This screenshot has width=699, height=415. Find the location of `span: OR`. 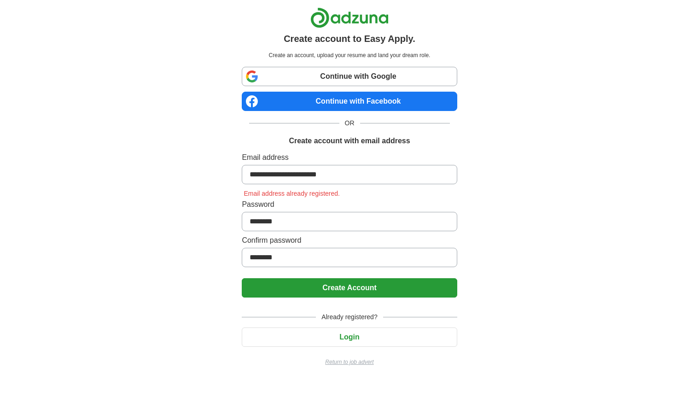

span: OR is located at coordinates (349, 123).